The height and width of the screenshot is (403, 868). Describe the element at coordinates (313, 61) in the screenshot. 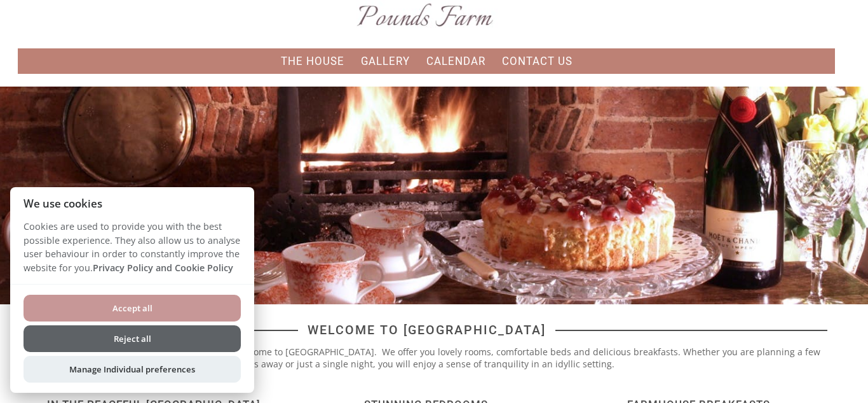

I see `a: The House` at that location.